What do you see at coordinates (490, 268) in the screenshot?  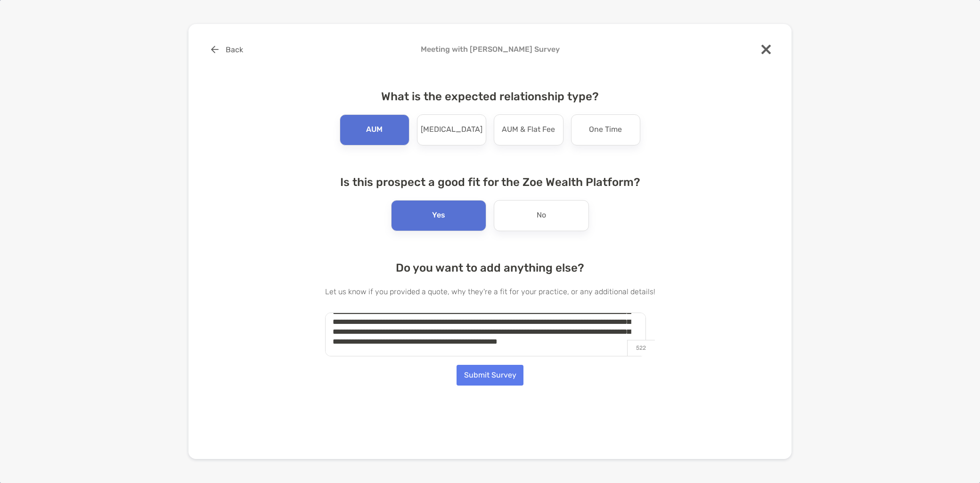 I see `h4: Do you want to add anything else?` at bounding box center [490, 268].